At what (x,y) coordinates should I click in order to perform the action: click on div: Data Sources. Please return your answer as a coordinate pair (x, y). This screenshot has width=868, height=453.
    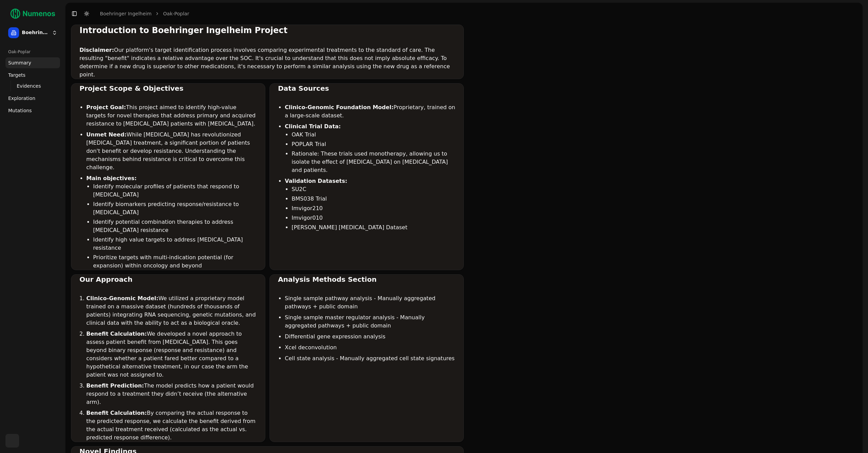
    Looking at the image, I should click on (367, 88).